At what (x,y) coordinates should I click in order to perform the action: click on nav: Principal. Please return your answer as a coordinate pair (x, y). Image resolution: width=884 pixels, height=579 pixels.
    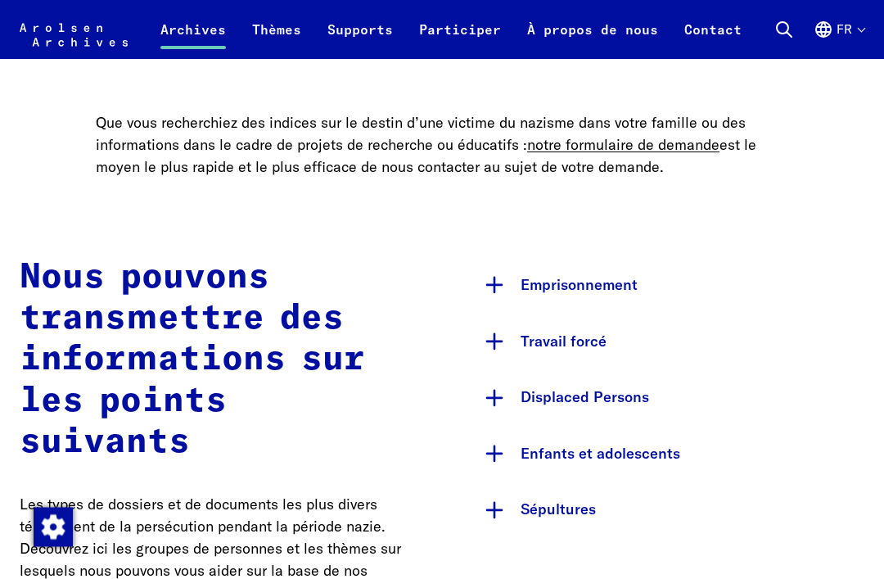
    Looking at the image, I should click on (451, 29).